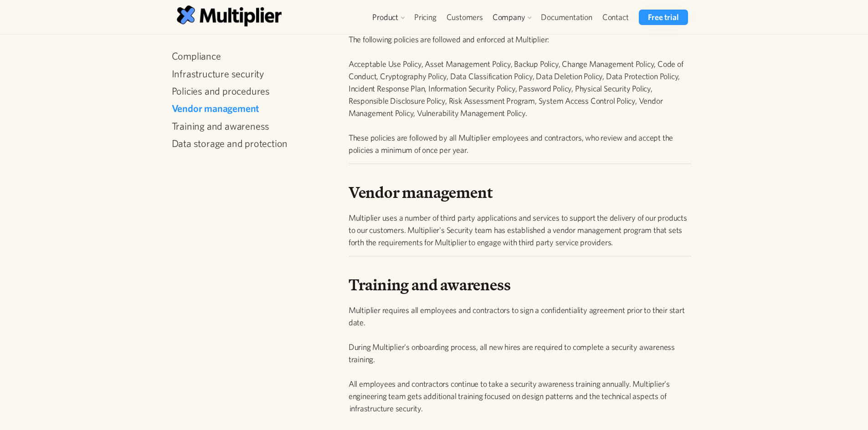 This screenshot has height=430, width=868. I want to click on a: Compliance, so click(252, 56).